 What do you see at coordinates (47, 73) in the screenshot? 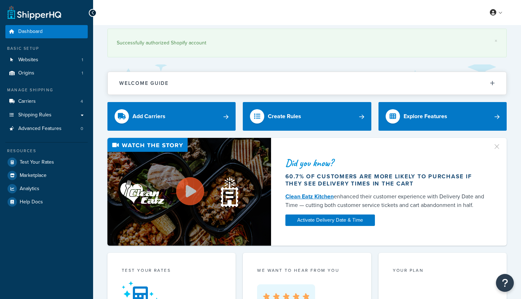
I see `li: Origins` at bounding box center [47, 73].